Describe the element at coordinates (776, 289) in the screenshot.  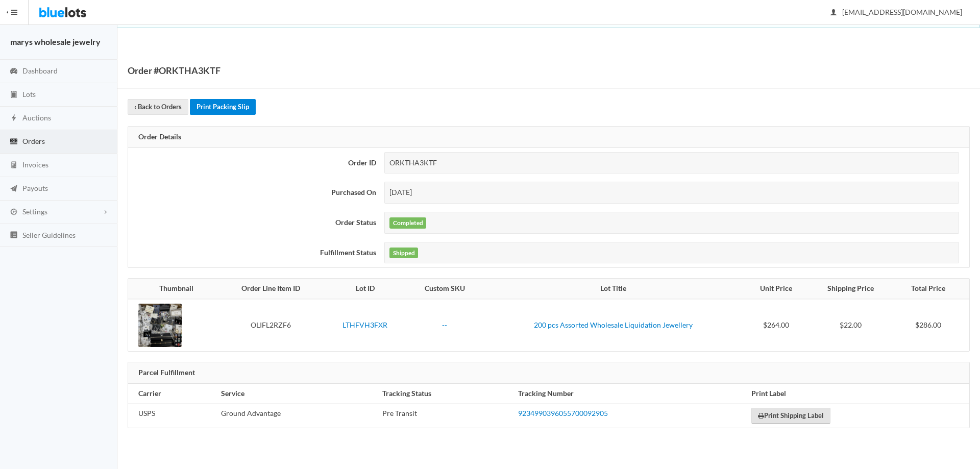
I see `th: Unit Price` at that location.